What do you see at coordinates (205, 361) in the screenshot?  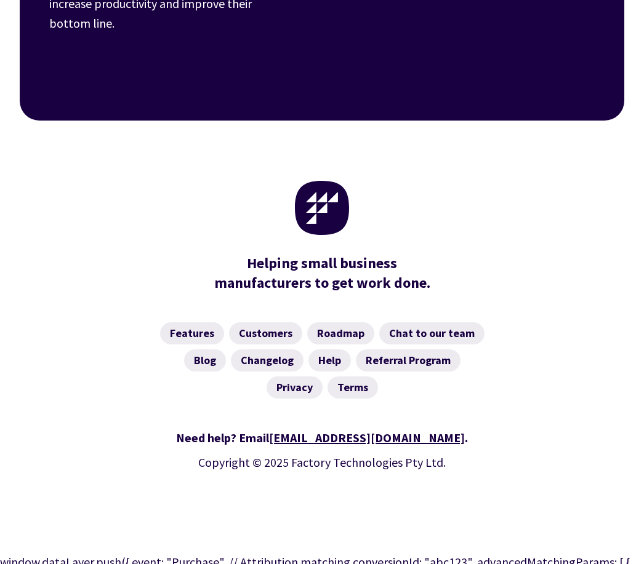 I see `a: Blog` at bounding box center [205, 361].